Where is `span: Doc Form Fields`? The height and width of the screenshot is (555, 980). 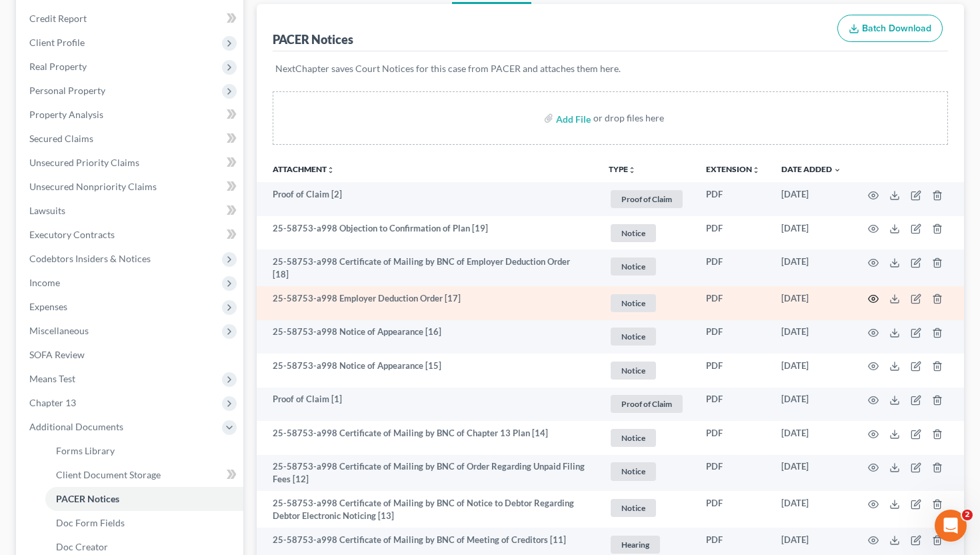
span: Doc Form Fields is located at coordinates (90, 523).